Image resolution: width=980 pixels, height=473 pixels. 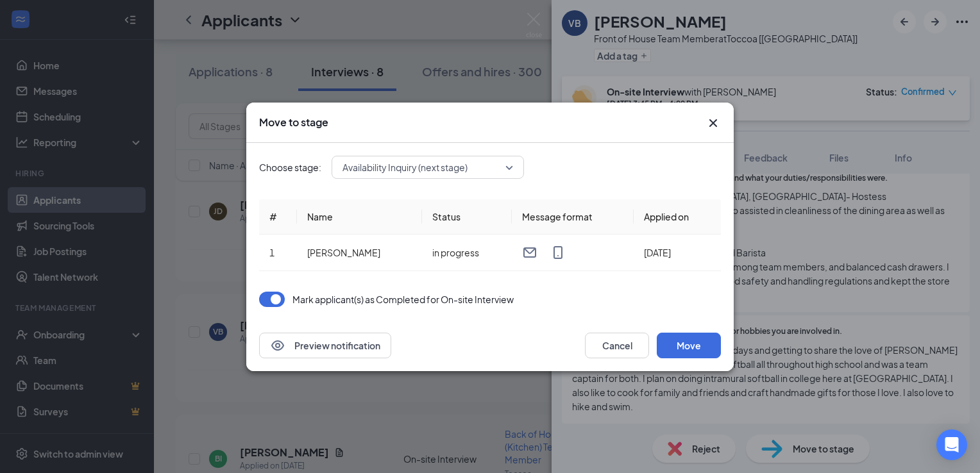 What do you see at coordinates (713, 123) in the screenshot?
I see `svg: Cross` at bounding box center [713, 123].